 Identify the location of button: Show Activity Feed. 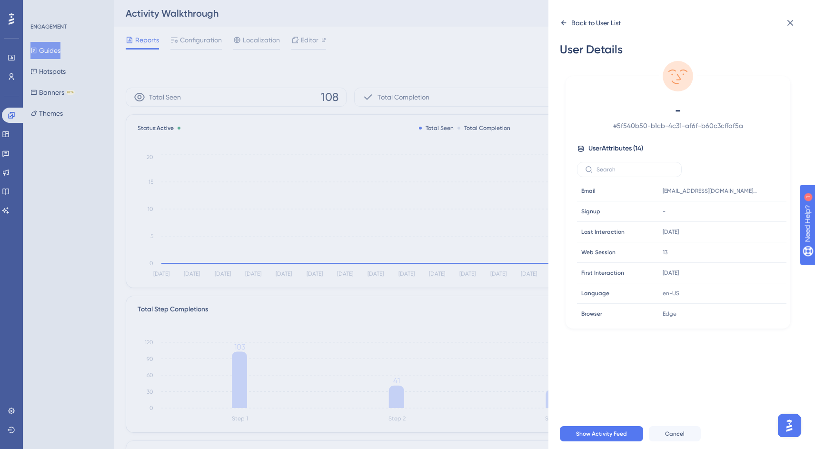
(601, 434).